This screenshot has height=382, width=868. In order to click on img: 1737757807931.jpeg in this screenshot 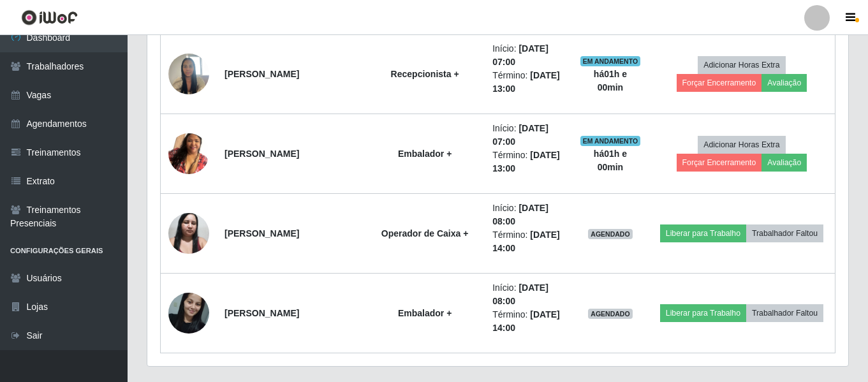, I will do `click(189, 233)`.